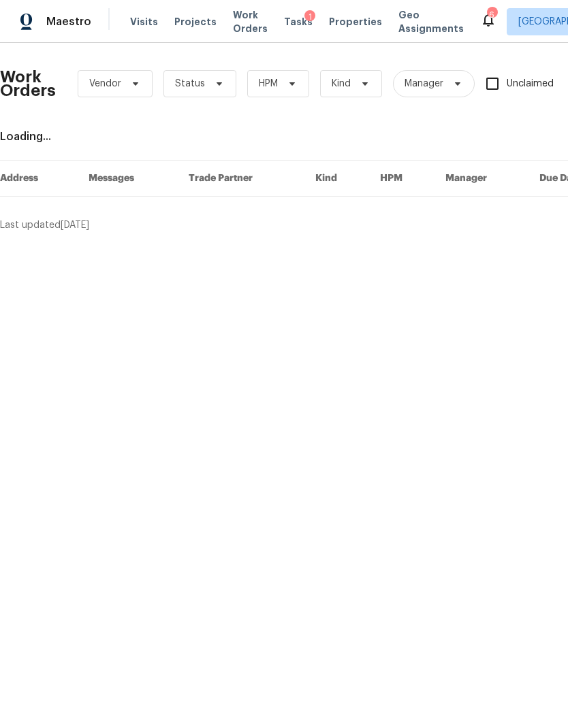 The height and width of the screenshot is (728, 568). Describe the element at coordinates (431, 22) in the screenshot. I see `span: Geo Assignments` at that location.